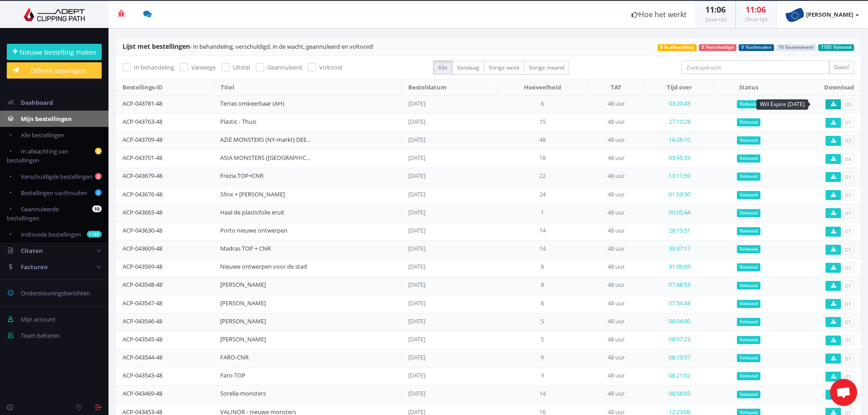  What do you see at coordinates (282, 47) in the screenshot?
I see `font: - in behandeling, verschuldigd, in de wacht, geannuleerd en voltooid!` at bounding box center [282, 47].